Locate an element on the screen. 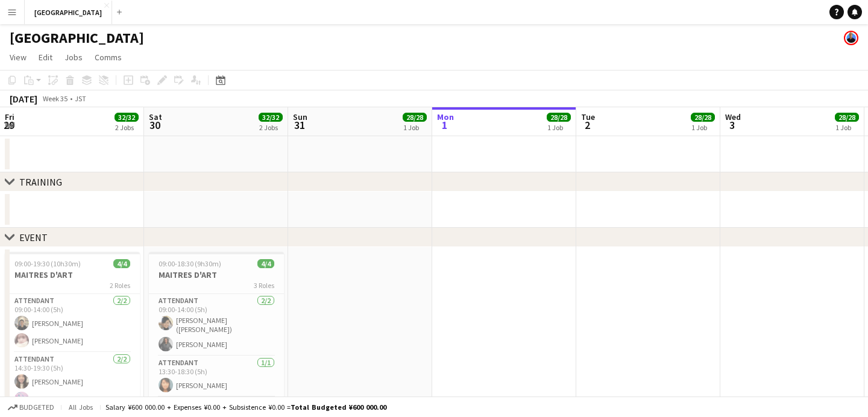 The image size is (868, 417). span: Mon is located at coordinates (446, 117).